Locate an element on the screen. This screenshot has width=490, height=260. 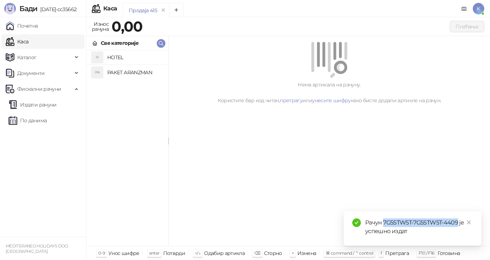
span: enter is located at coordinates (154, 253).